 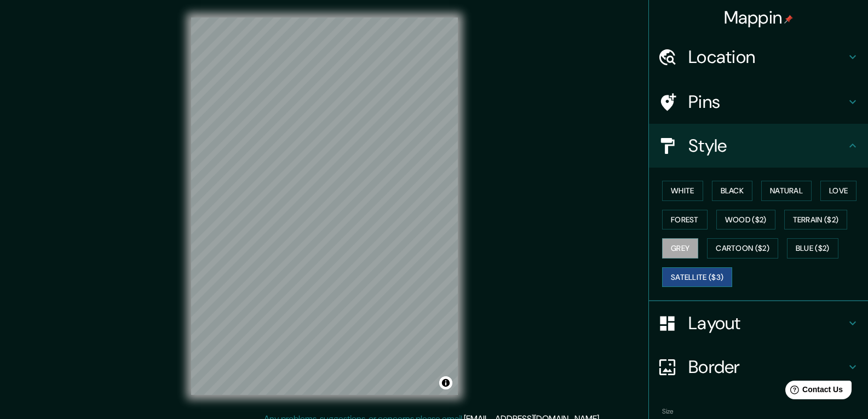 What do you see at coordinates (52, 13) in the screenshot?
I see `span: Contact Us` at bounding box center [52, 13].